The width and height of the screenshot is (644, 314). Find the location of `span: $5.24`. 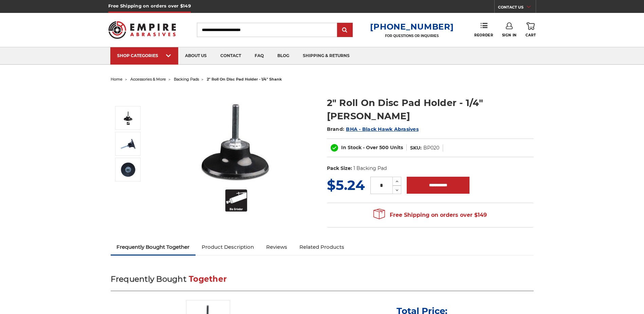

span: $5.24 is located at coordinates (346, 185).